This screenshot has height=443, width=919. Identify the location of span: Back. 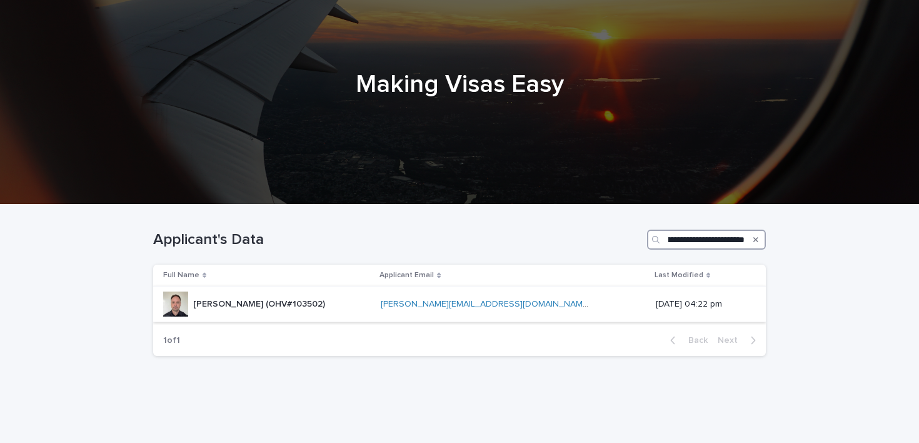
(694, 340).